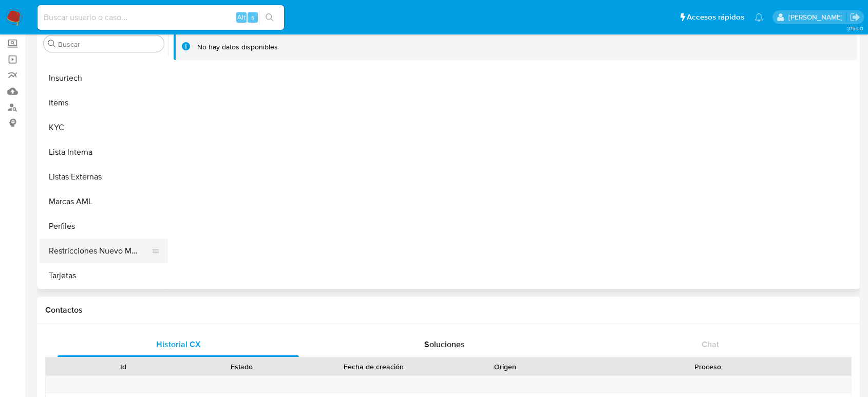  I want to click on button: Tarjetas, so click(104, 276).